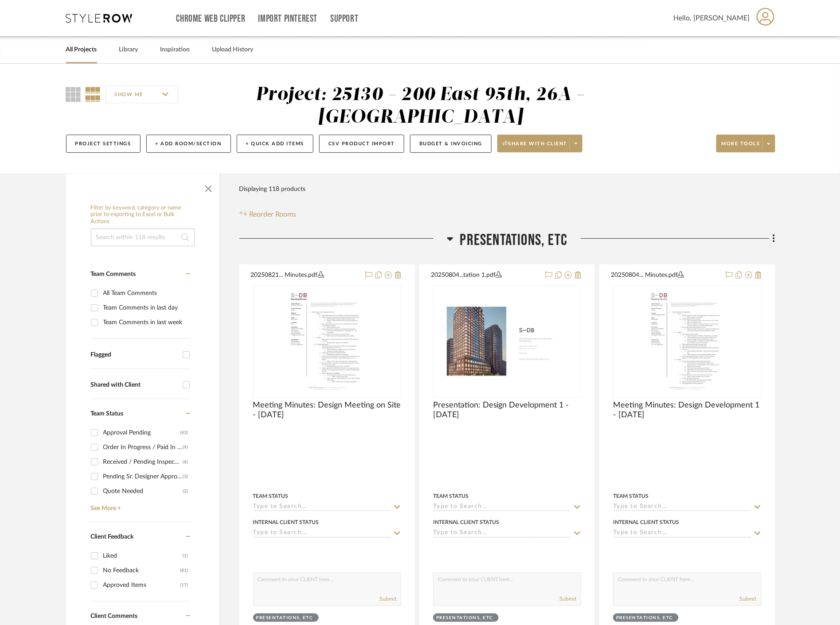  I want to click on button: + Add Room/Section, so click(188, 143).